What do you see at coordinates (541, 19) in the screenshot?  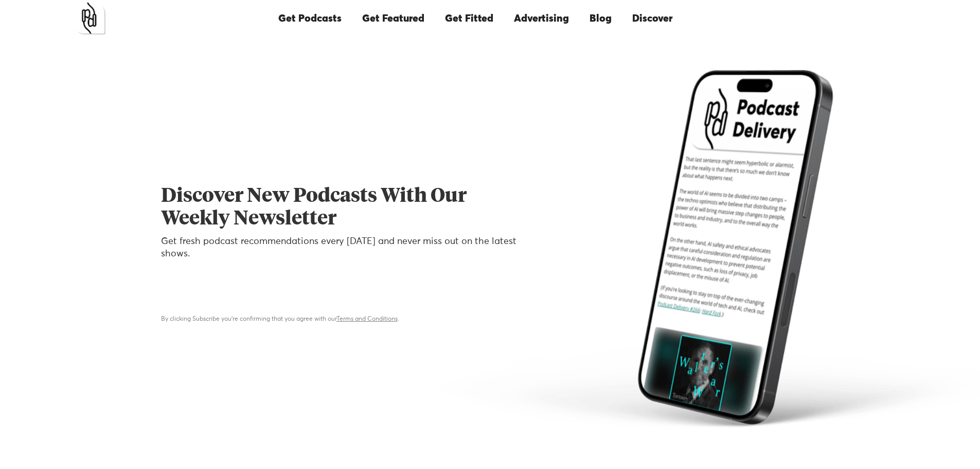 I see `a: Advertising` at bounding box center [541, 19].